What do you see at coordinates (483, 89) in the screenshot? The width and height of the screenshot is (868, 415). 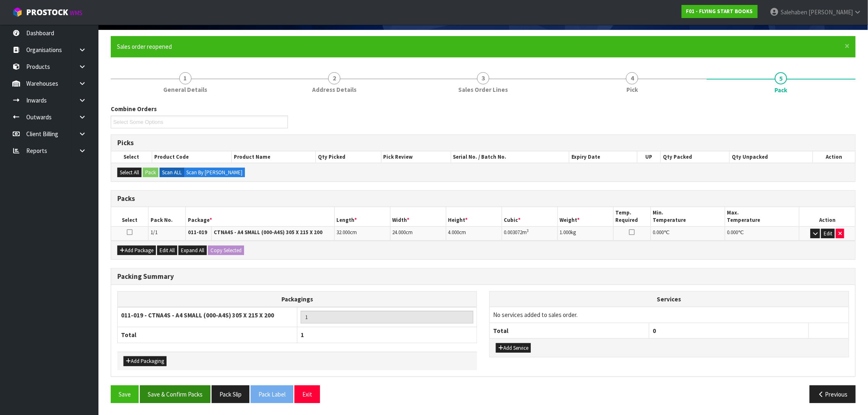 I see `span: Sales Order Lines` at bounding box center [483, 89].